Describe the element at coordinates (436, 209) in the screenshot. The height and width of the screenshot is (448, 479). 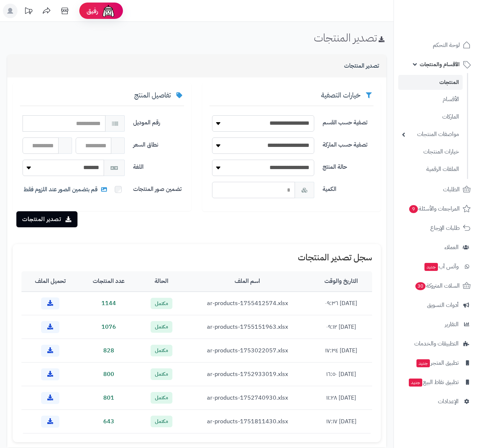
I see `a: المراجعات والأسئلة9` at that location.